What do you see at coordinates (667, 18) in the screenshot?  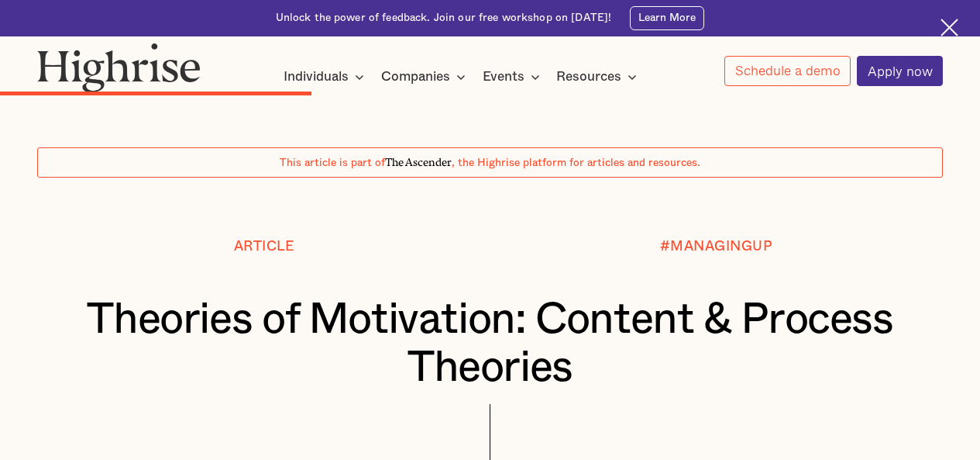 I see `a: Learn More` at bounding box center [667, 18].